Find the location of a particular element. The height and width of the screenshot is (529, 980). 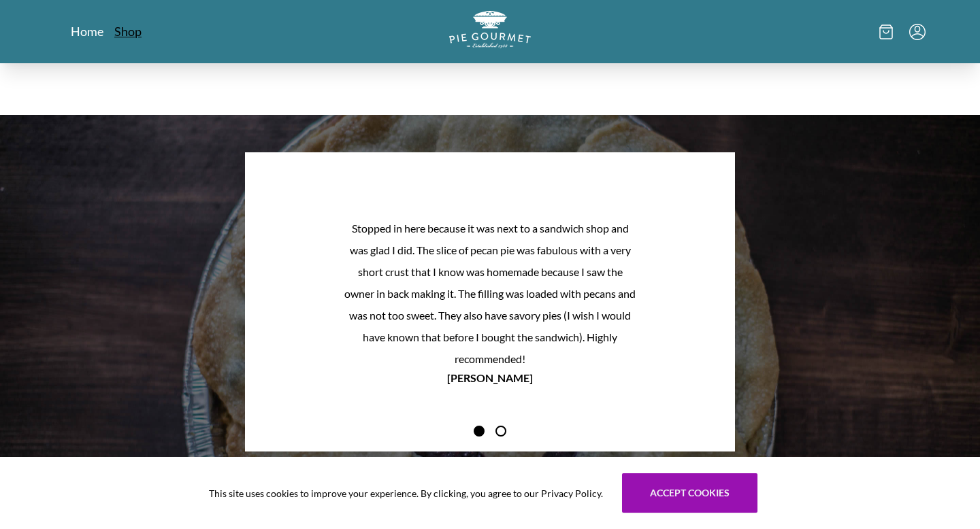

span: This site uses cookies to improve your experience. By clicking, you agree to our Privacy Policy. is located at coordinates (406, 493).